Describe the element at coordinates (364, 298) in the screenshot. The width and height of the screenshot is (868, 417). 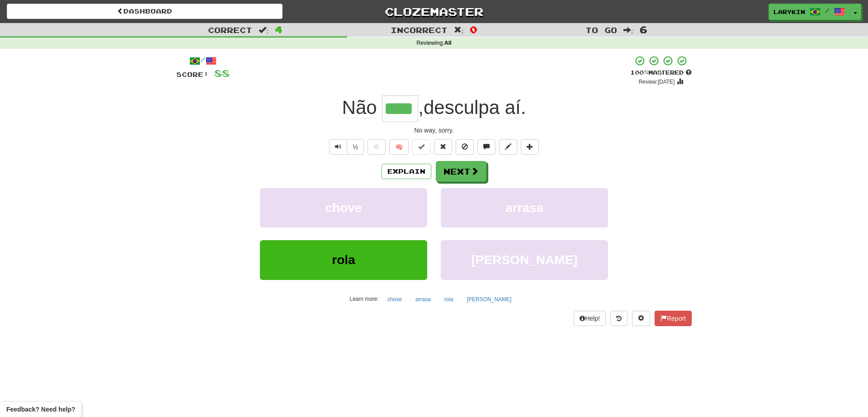
I see `small: Learn more:` at that location.